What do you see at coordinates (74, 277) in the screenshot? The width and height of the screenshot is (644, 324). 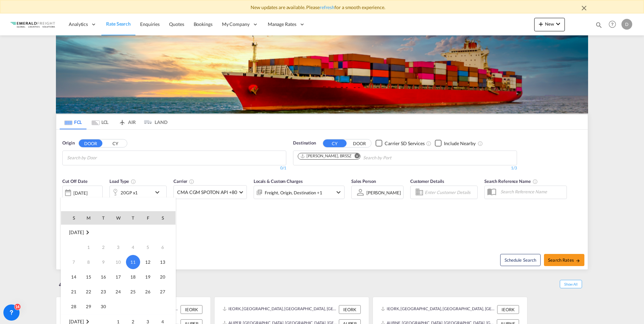 I see `span: 14` at bounding box center [74, 277].